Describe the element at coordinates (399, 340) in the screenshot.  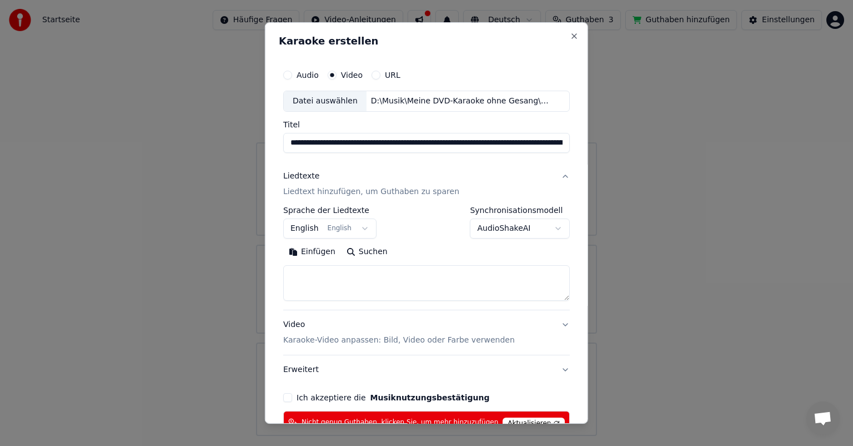
I see `p: Karaoke-Video anpassen: Bild, Video oder Farbe verwenden` at that location.